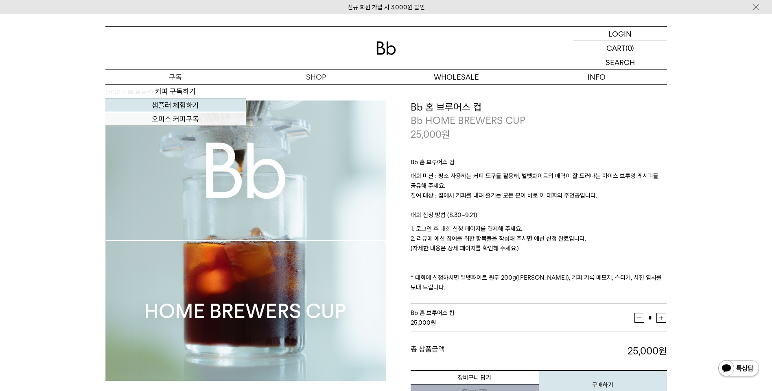 This screenshot has width=772, height=391. What do you see at coordinates (316, 77) in the screenshot?
I see `p: SHOP` at bounding box center [316, 77].